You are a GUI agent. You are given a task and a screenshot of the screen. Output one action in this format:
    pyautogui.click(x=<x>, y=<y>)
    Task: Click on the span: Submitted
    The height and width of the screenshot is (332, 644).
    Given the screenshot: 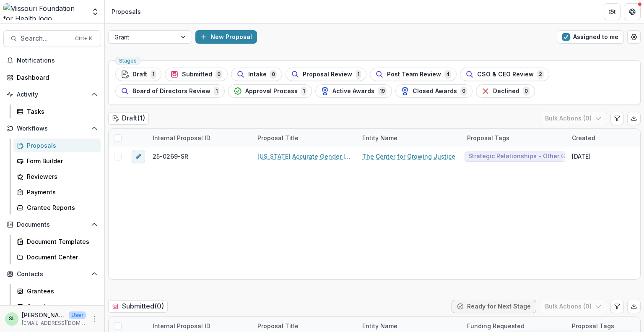 What is the action you would take?
    pyautogui.click(x=197, y=74)
    